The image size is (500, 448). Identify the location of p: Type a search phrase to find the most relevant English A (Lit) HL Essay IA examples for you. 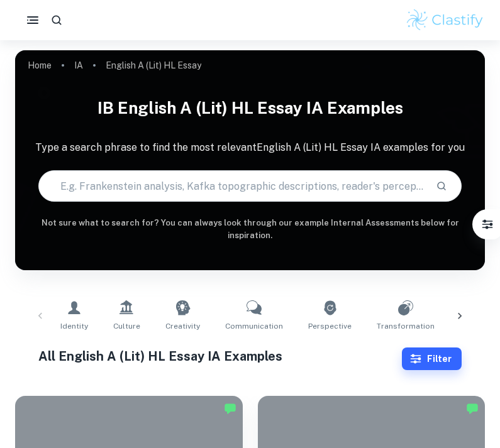
(250, 147).